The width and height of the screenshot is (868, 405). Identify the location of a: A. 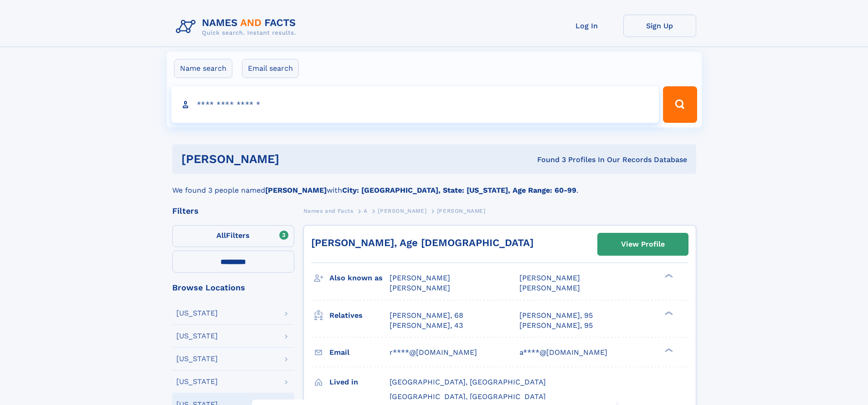
(366, 210).